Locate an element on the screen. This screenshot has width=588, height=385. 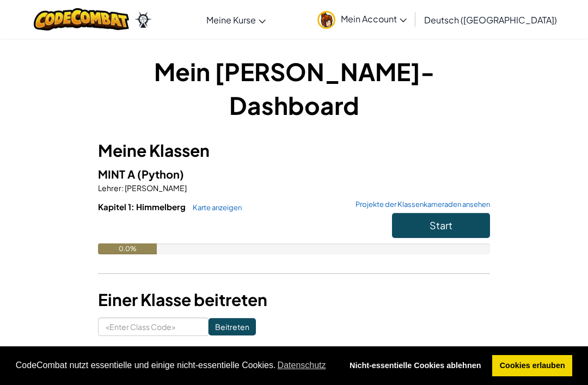
span: Start is located at coordinates (441, 225).